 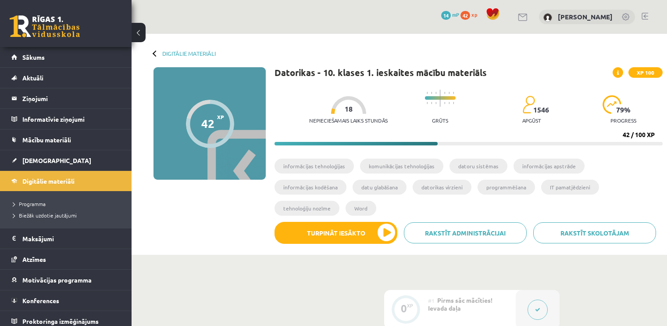 I want to click on a: Mācību materiāli, so click(x=66, y=140).